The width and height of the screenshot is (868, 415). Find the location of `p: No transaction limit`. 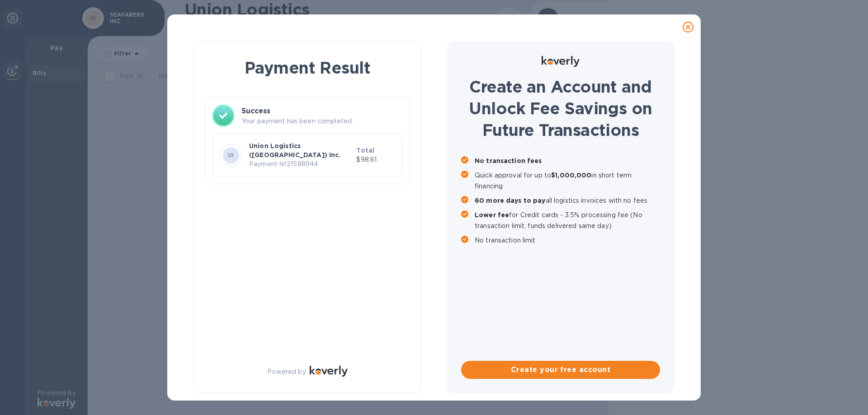

p: No transaction limit is located at coordinates (568, 240).